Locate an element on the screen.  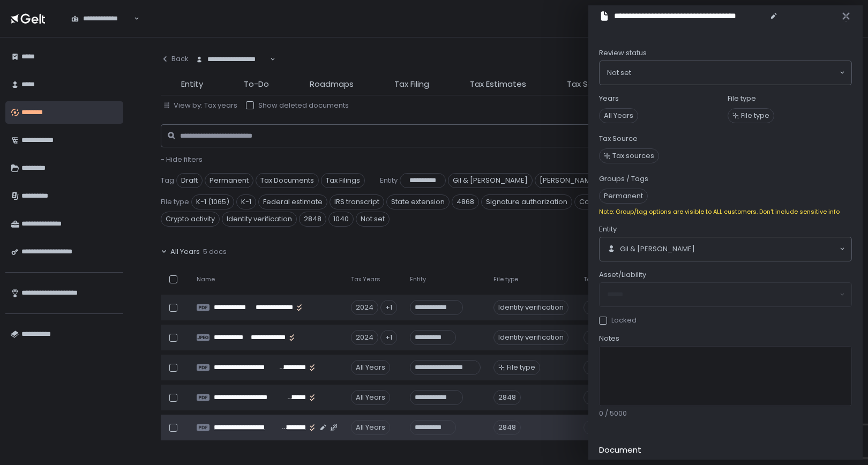
span: 4868 is located at coordinates (465, 202).